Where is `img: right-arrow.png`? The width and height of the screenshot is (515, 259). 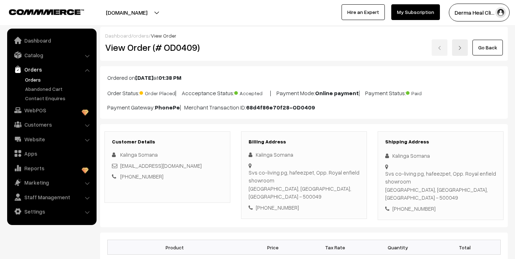
img: right-arrow.png is located at coordinates (460, 48).